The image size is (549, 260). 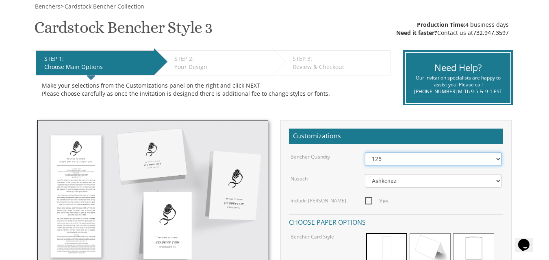 I want to click on h1: Cardstock Bencher Style 3, so click(x=123, y=30).